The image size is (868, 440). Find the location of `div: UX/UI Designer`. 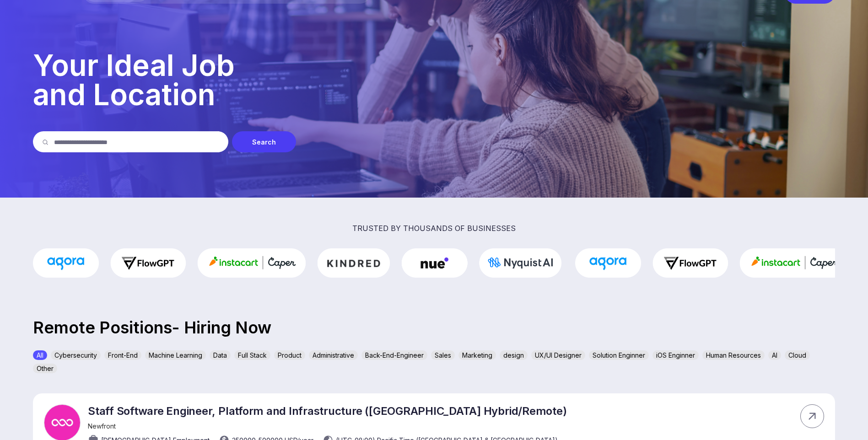

div: UX/UI Designer is located at coordinates (558, 355).